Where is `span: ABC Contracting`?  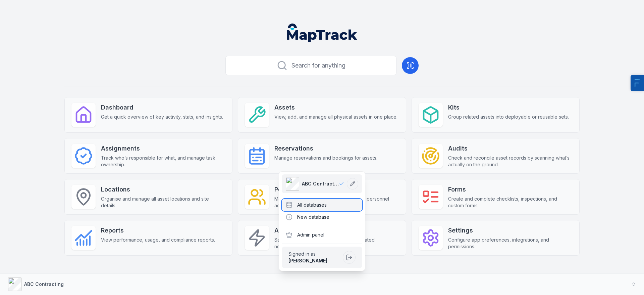
span: ABC Contracting is located at coordinates (320, 184).